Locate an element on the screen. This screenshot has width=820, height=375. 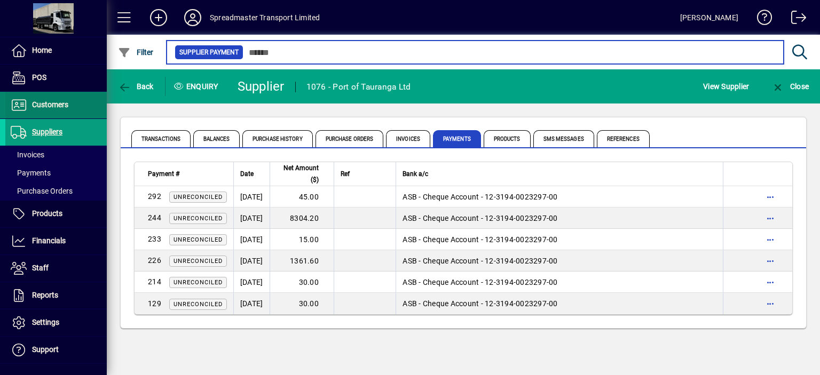
button: Add is located at coordinates (158, 18).